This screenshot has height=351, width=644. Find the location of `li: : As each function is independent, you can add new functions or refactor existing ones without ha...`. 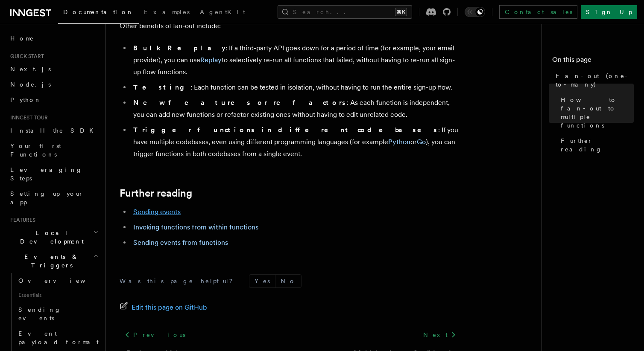

li: : As each function is independent, you can add new functions or refactor existing ones without ha... is located at coordinates (296, 109).